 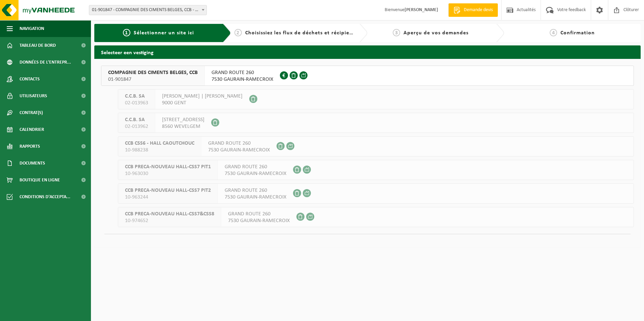 What do you see at coordinates (159, 150) in the screenshot?
I see `span: 10-988238` at bounding box center [159, 150].